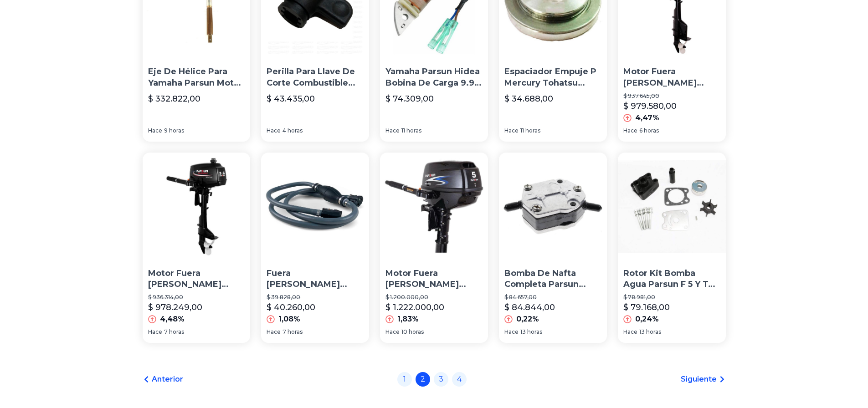 The height and width of the screenshot is (408, 868). What do you see at coordinates (196, 298) in the screenshot?
I see `p: $ 936.314,00` at bounding box center [196, 298].